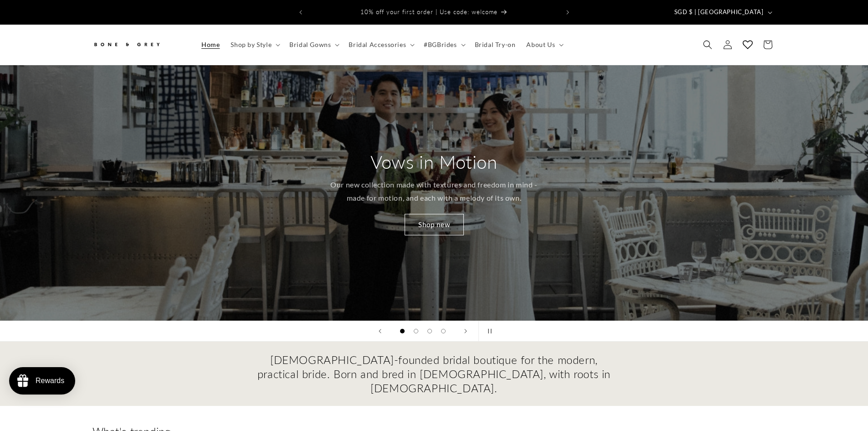  Describe the element at coordinates (377, 44) in the screenshot. I see `span: Bridal Accessories` at that location.